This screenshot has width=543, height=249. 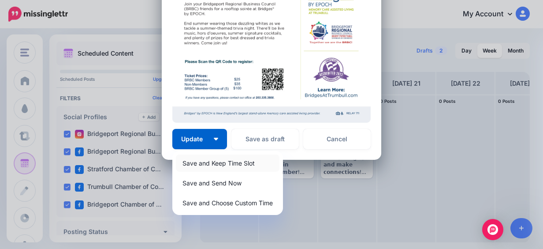 I want to click on button: Update, so click(x=200, y=139).